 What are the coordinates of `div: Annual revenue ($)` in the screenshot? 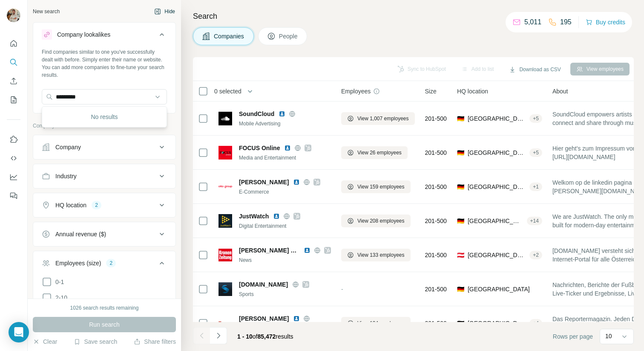 It's located at (80, 234).